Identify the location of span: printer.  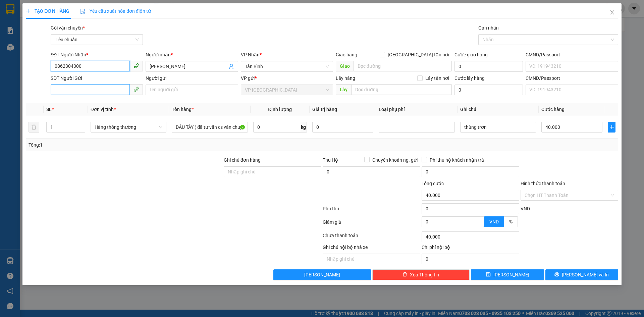
(556, 275).